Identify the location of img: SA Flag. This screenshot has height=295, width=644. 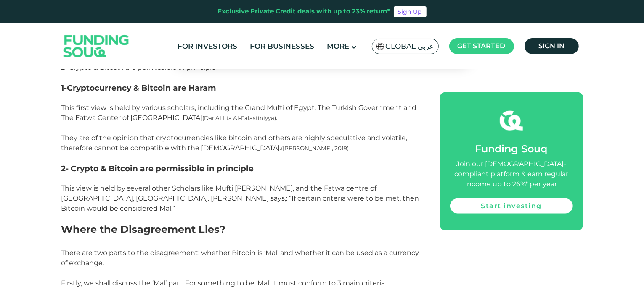
(380, 46).